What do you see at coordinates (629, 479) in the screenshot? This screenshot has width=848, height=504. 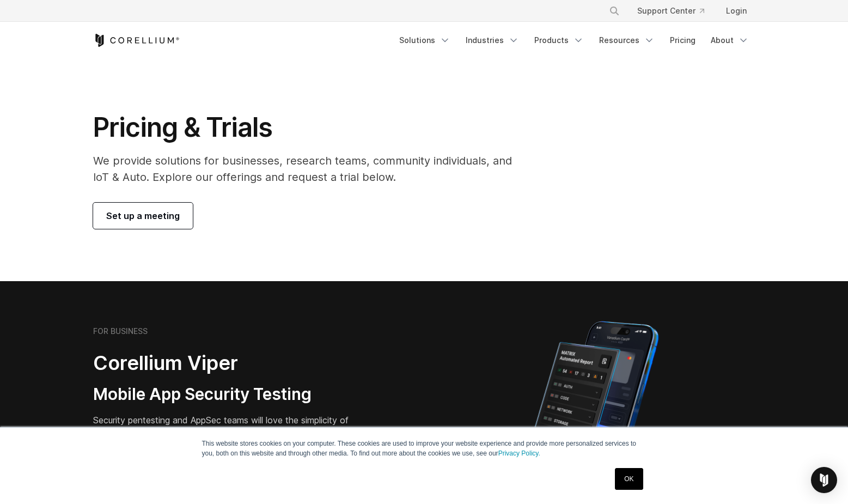 I see `a: OK` at bounding box center [629, 479].